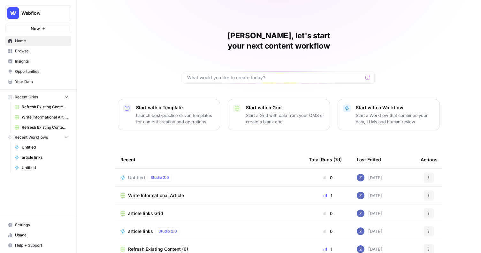  I want to click on a: article links, so click(42, 158).